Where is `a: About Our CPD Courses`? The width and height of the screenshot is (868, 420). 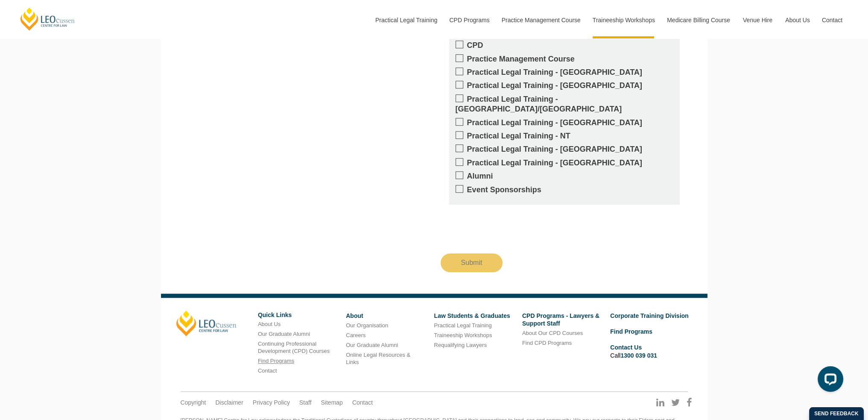 a: About Our CPD Courses is located at coordinates (552, 333).